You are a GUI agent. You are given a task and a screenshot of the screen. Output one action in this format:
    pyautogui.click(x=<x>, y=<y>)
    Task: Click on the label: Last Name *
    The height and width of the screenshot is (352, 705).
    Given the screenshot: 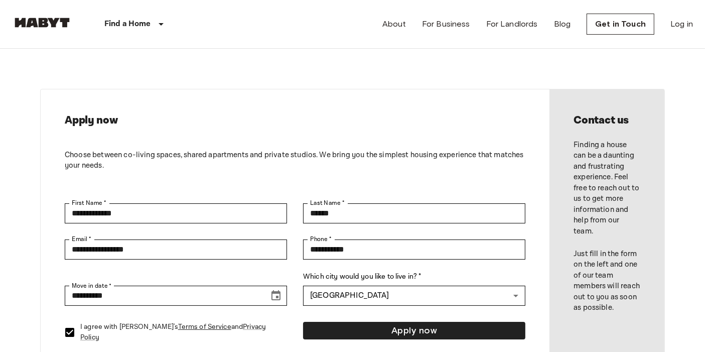 What is the action you would take?
    pyautogui.click(x=327, y=203)
    